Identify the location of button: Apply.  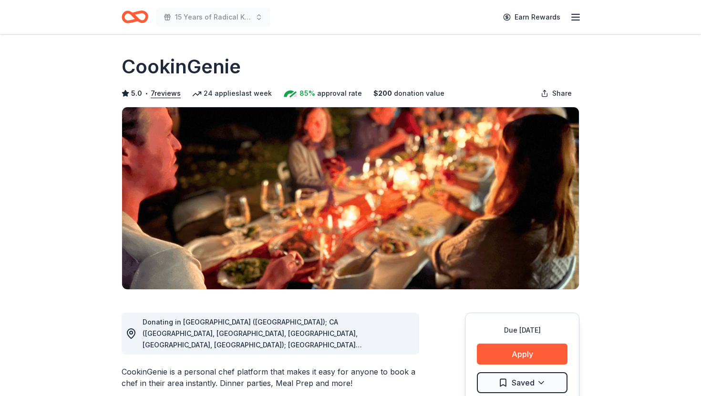
(522, 354).